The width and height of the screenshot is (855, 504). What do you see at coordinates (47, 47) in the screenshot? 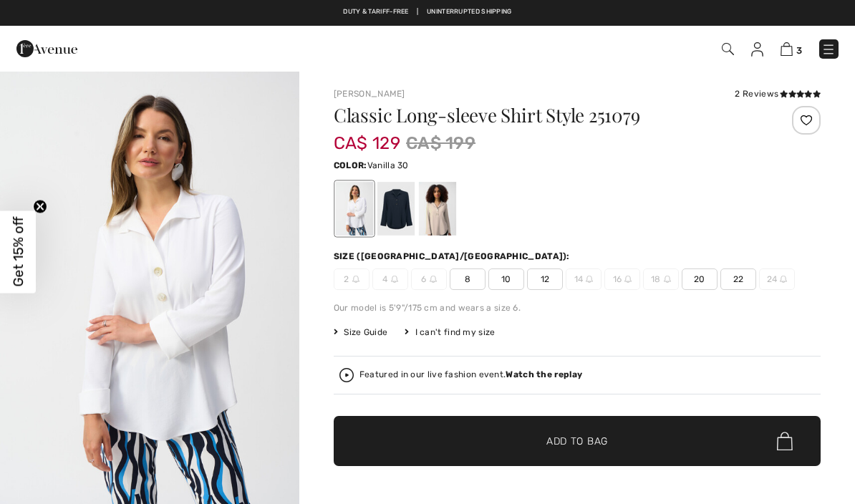
I see `a: 1ère Avenue` at bounding box center [47, 47].